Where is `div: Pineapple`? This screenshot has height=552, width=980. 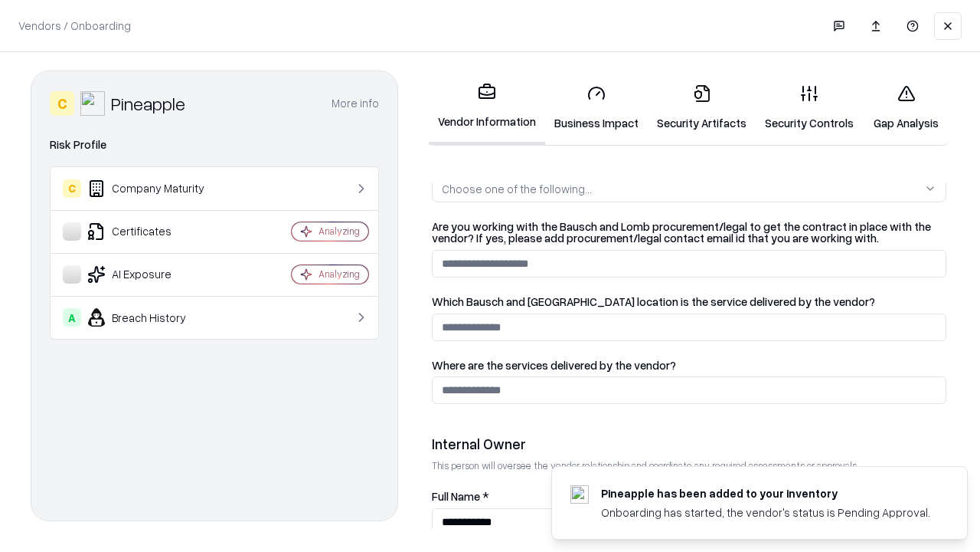
div: Pineapple is located at coordinates (147, 103).